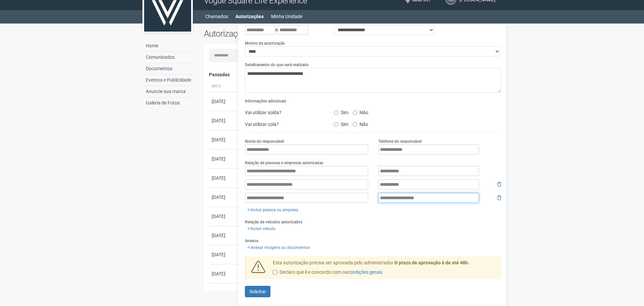  What do you see at coordinates (284, 163) in the screenshot?
I see `label: Relação de pessoas e empresas autorizadas` at bounding box center [284, 163].